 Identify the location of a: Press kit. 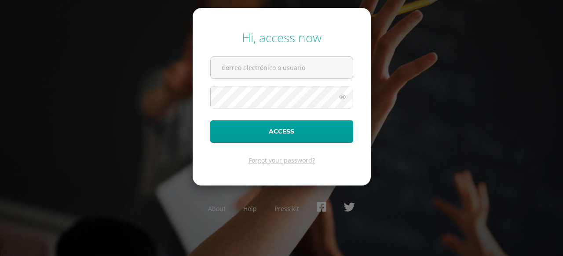
(287, 208).